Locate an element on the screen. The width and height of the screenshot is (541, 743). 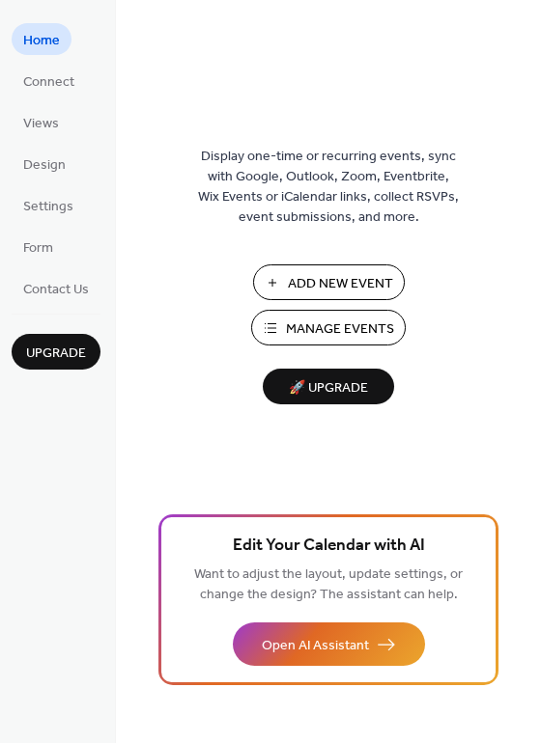
button: Open AI Assistant is located at coordinates (328, 644).